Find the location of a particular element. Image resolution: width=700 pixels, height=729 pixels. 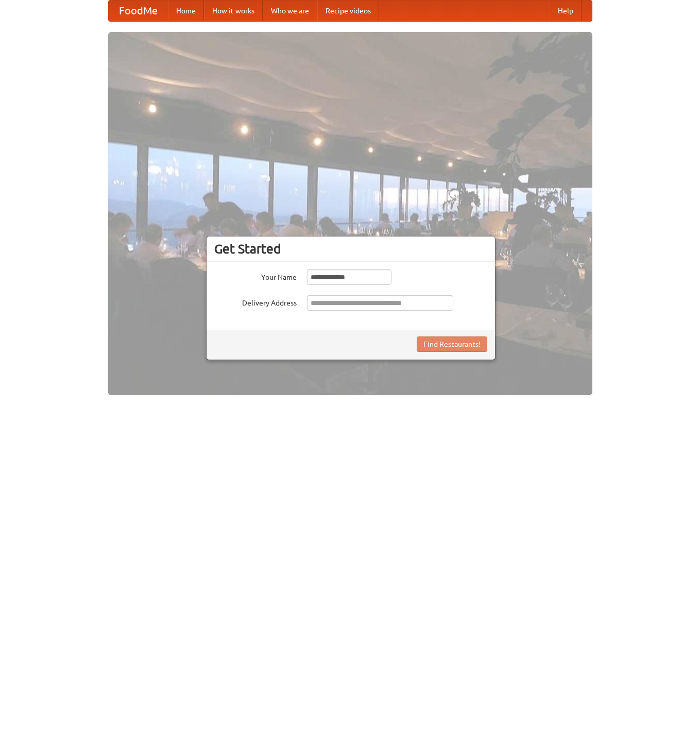

button: Find Restaurants! is located at coordinates (452, 344).